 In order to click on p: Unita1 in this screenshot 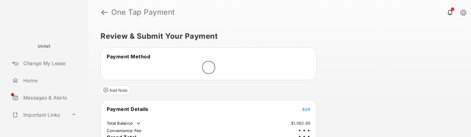, I will do `click(44, 46)`.